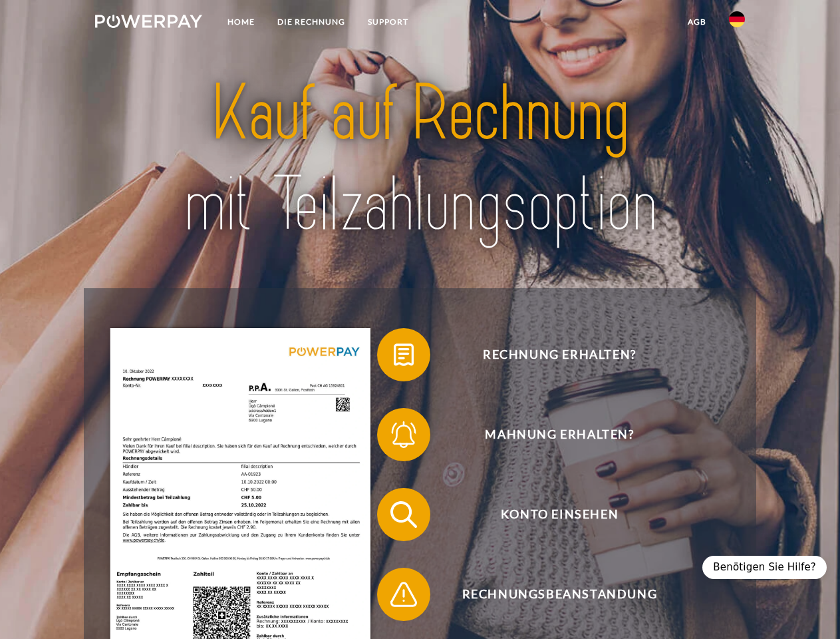 The image size is (840, 639). What do you see at coordinates (559, 435) in the screenshot?
I see `span: Mahnung erhalten?` at bounding box center [559, 435].